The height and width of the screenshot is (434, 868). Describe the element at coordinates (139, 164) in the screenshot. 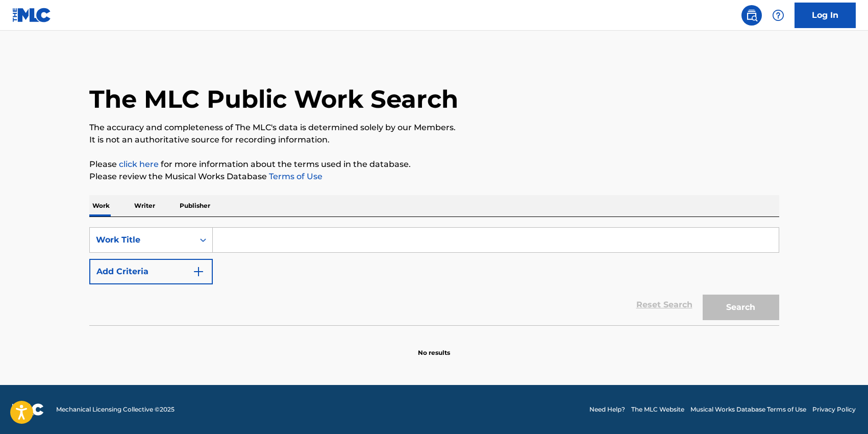

I see `a: click here` at that location.